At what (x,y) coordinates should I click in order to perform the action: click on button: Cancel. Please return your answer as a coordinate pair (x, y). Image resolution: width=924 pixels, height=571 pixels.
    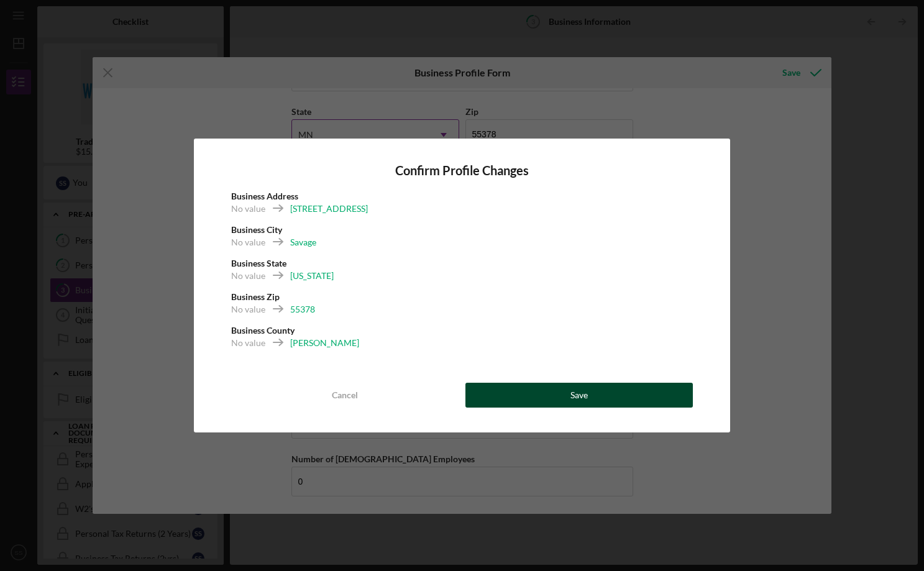
    Looking at the image, I should click on (345, 395).